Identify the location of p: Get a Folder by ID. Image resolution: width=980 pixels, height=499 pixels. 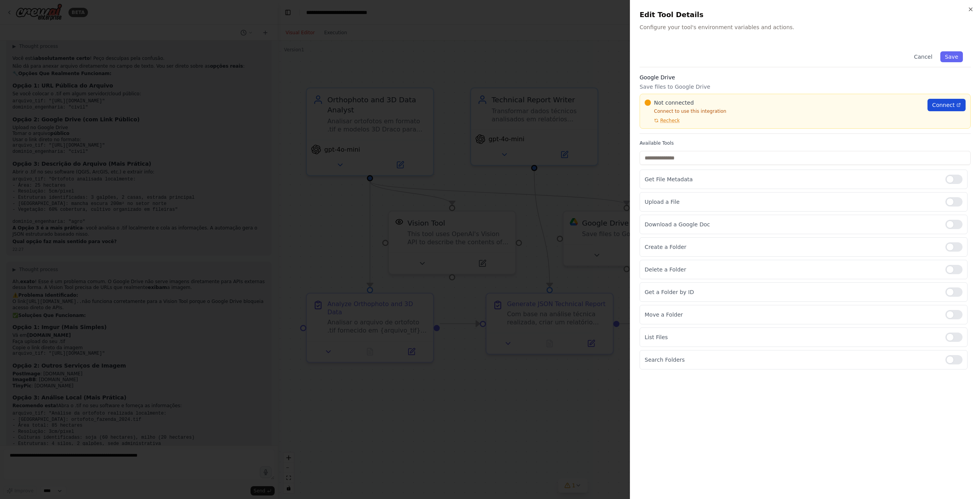
(792, 292).